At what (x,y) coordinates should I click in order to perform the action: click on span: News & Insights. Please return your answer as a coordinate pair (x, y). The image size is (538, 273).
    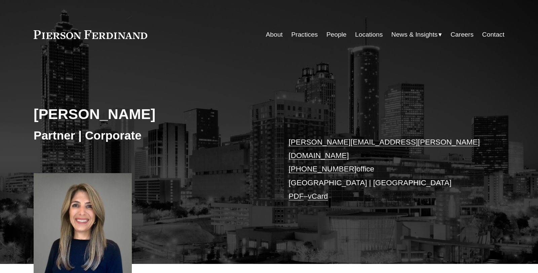
    Looking at the image, I should click on (415, 35).